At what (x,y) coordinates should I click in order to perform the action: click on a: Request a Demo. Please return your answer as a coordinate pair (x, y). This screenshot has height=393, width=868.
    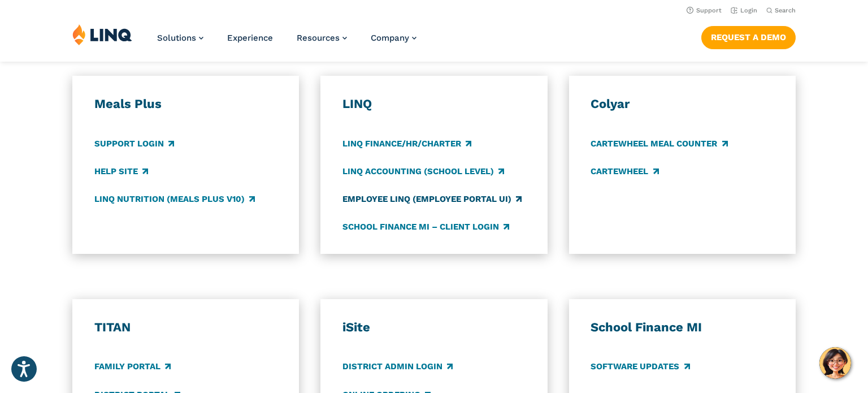
    Looking at the image, I should click on (748, 37).